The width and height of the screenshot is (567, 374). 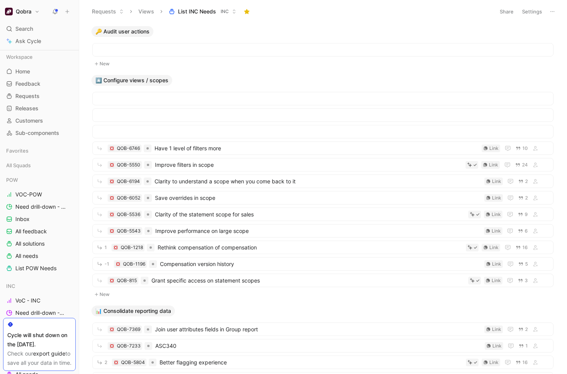 What do you see at coordinates (27, 96) in the screenshot?
I see `span: Requests` at bounding box center [27, 96].